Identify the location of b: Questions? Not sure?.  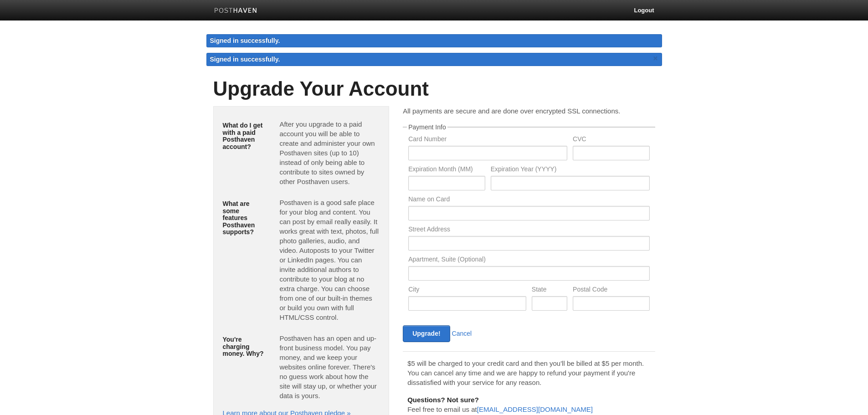
(443, 399).